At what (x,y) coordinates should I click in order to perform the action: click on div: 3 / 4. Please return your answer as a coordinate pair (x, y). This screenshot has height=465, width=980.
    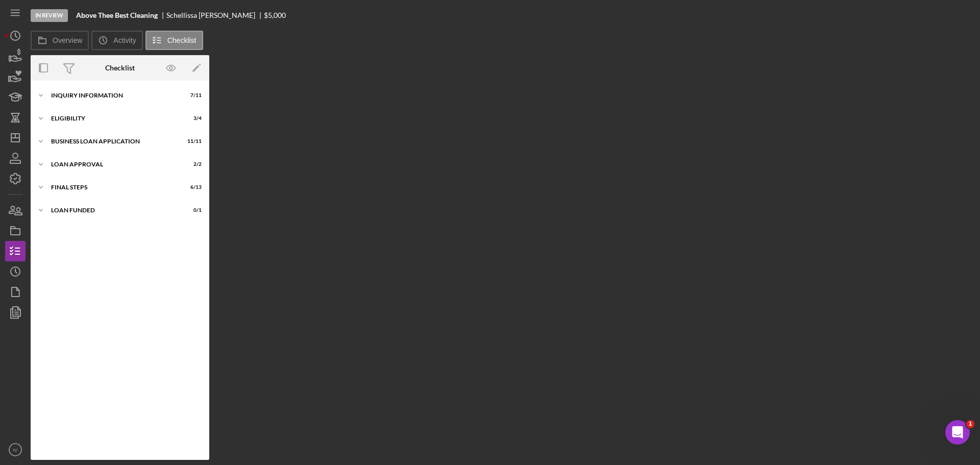
    Looking at the image, I should click on (192, 118).